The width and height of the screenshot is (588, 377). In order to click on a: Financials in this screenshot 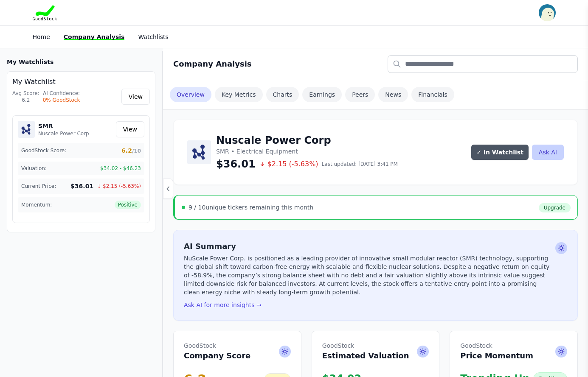, I will do `click(433, 95)`.